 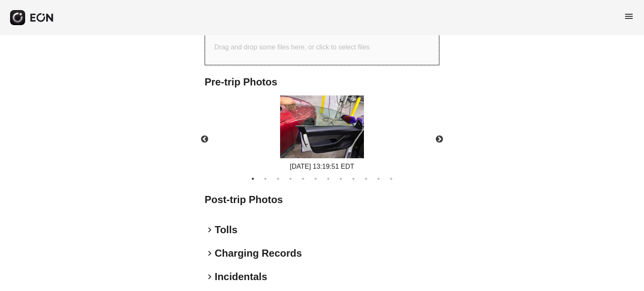 What do you see at coordinates (322, 127) in the screenshot?
I see `img: https://fastfleet.me/rails/active_storage/blobs/redirect/eyJfcmFpbHMiOnsibWVzc2FnZSI6IkJBaHBBN01z...` at bounding box center [322, 127].